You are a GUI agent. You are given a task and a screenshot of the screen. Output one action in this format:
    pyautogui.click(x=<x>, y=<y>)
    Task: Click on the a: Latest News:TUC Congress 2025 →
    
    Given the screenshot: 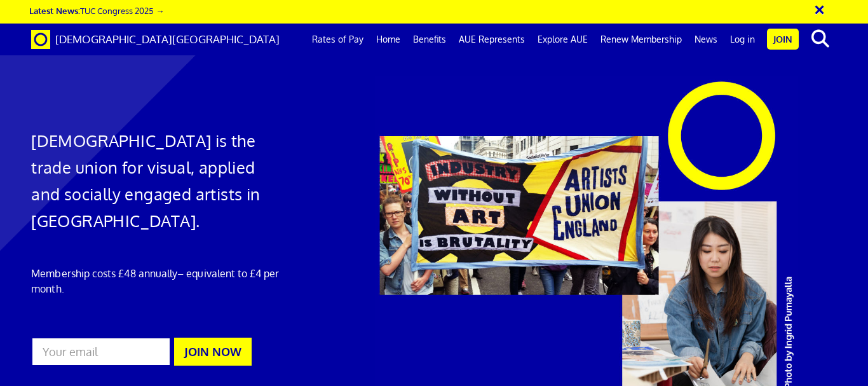 What is the action you would take?
    pyautogui.click(x=97, y=10)
    